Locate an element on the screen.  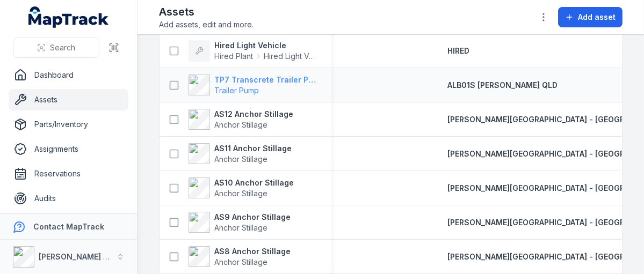
button: Search is located at coordinates (56, 48).